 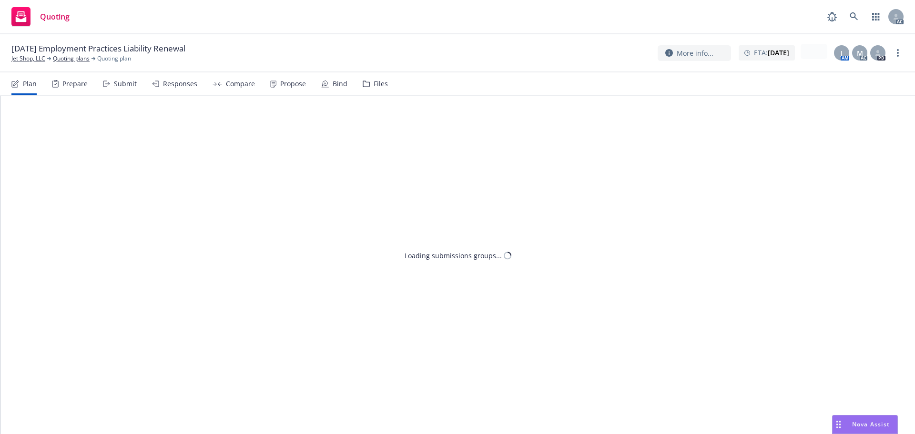 I want to click on a: Search, so click(x=854, y=17).